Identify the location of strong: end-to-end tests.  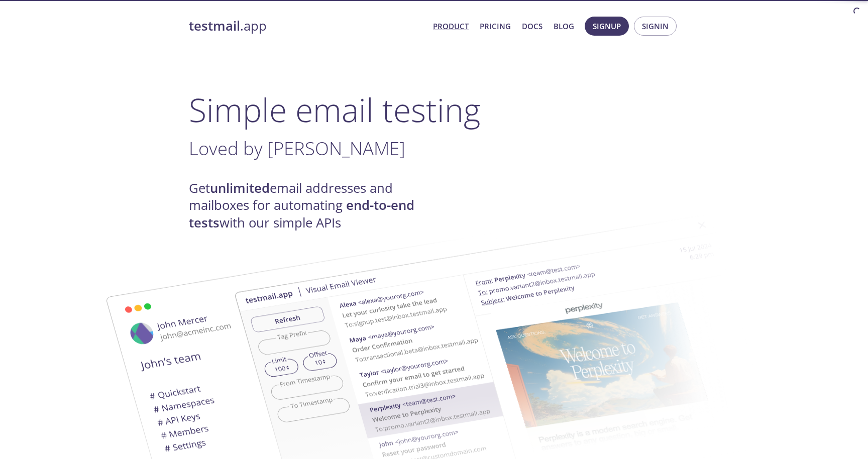
(301, 213).